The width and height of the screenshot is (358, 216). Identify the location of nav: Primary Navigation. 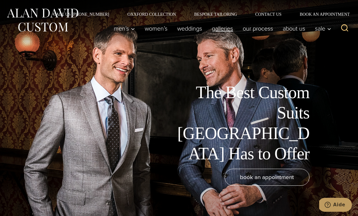
(221, 28).